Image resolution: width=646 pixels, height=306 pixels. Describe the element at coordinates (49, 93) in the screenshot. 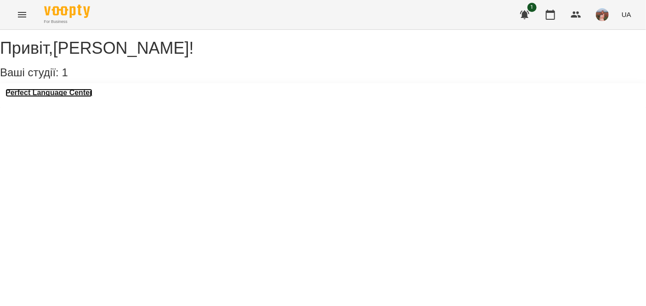

I see `a: Perfect Language Center` at that location.